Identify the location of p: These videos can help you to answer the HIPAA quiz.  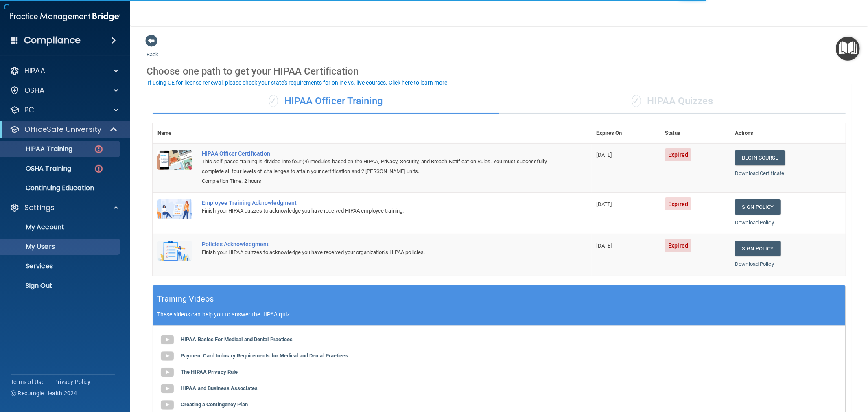
(499, 314).